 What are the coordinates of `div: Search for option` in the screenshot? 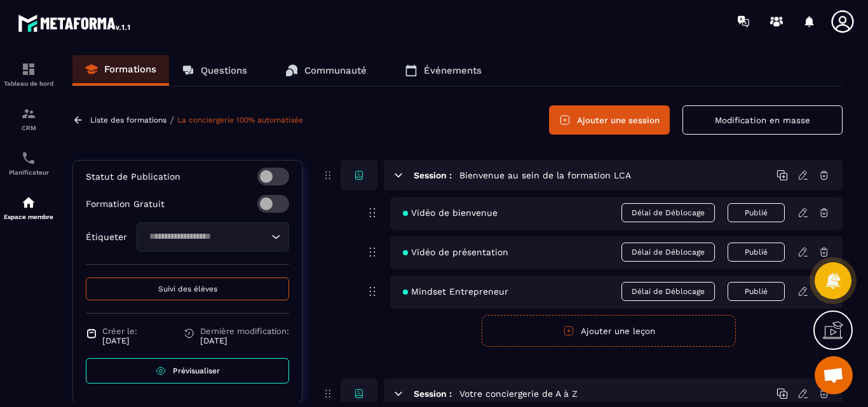 It's located at (213, 237).